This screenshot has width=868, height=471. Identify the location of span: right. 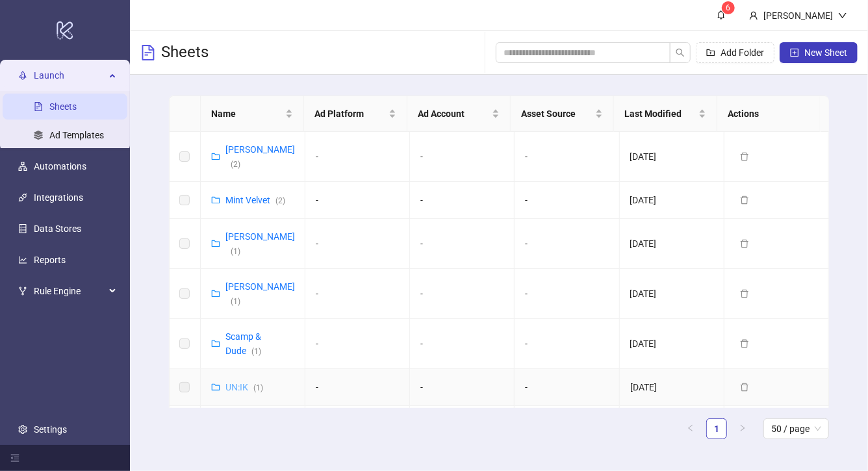
(743, 428).